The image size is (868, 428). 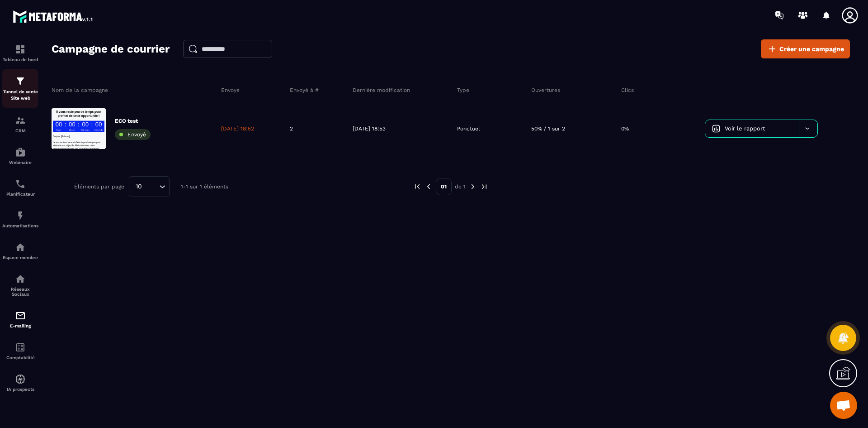 What do you see at coordinates (304, 90) in the screenshot?
I see `p: Envoyé à #` at bounding box center [304, 90].